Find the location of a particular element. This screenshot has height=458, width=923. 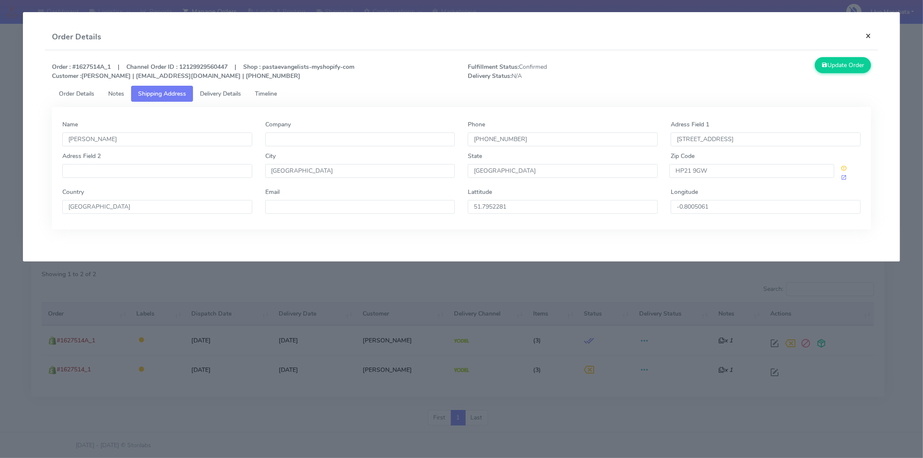

label: Phone is located at coordinates (477, 124).